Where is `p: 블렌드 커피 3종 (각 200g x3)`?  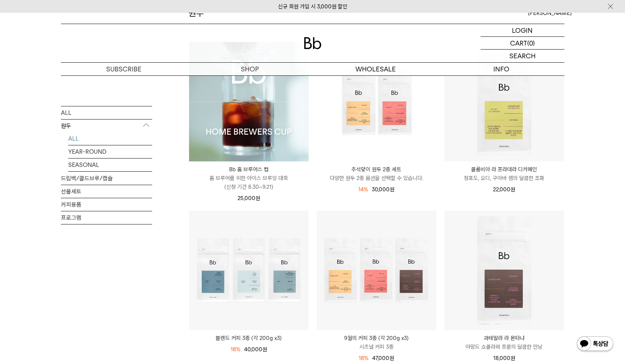
p: 블렌드 커피 3종 (각 200g x3) is located at coordinates (249, 338).